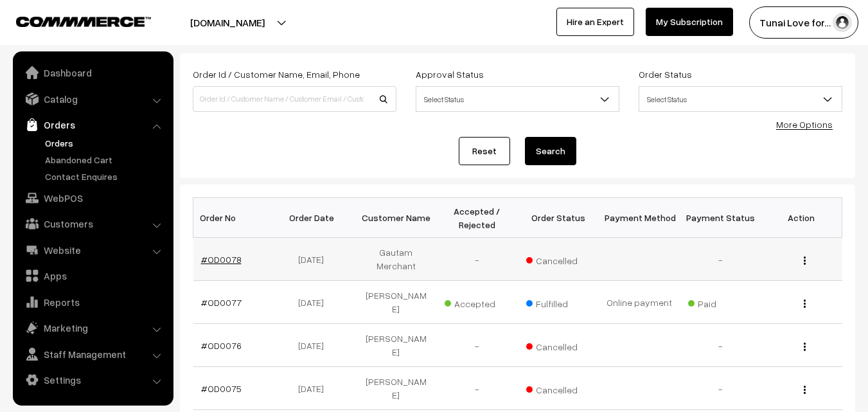 The image size is (868, 412). I want to click on th: Customer Name, so click(396, 218).